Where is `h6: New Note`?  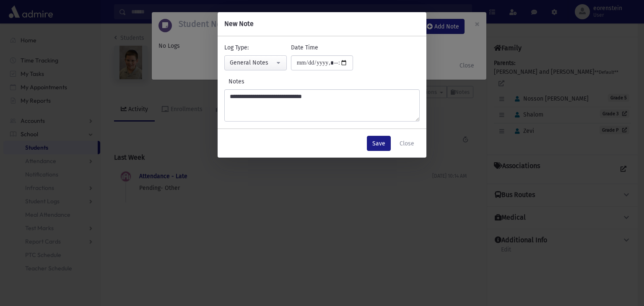 h6: New Note is located at coordinates (239, 24).